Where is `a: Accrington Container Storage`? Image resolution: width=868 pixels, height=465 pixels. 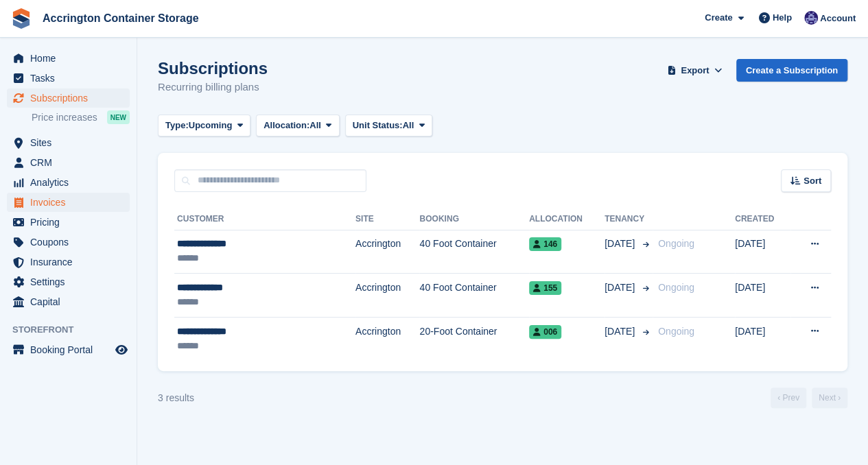 a: Accrington Container Storage is located at coordinates (121, 18).